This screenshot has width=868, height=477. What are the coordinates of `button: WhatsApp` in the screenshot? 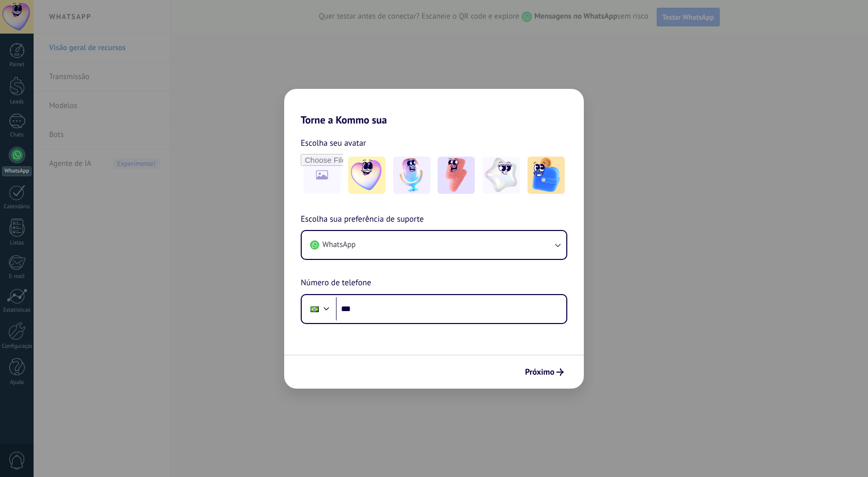 It's located at (434, 245).